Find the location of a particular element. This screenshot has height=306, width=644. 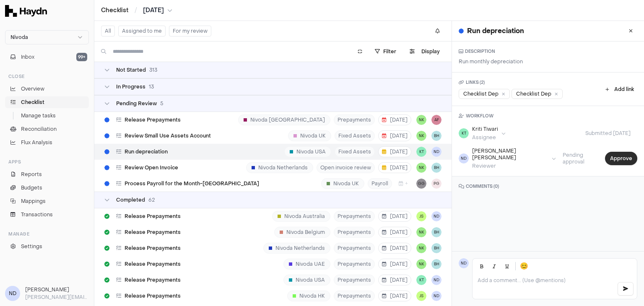

h3: LINKS ( 2 ) is located at coordinates (511, 82).